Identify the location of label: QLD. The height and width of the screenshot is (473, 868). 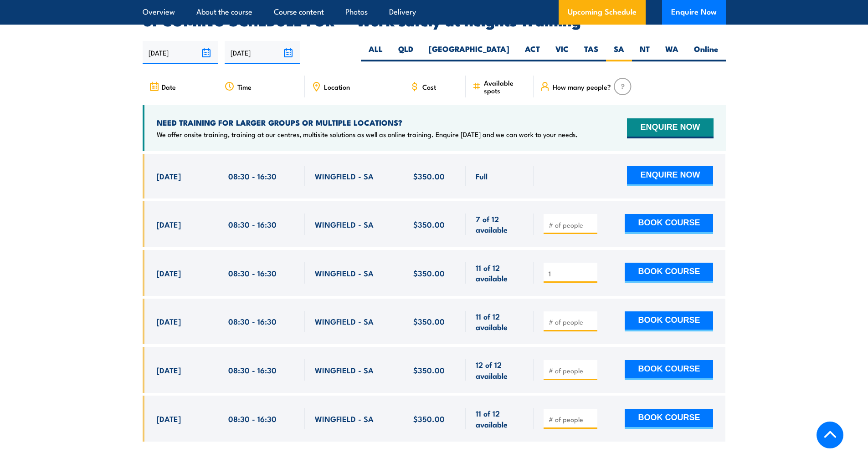
(406, 53).